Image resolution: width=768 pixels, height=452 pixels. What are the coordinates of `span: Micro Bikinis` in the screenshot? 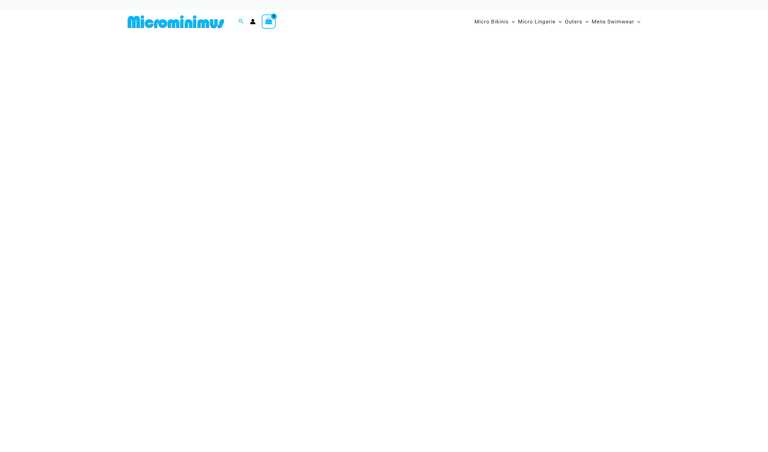 It's located at (492, 22).